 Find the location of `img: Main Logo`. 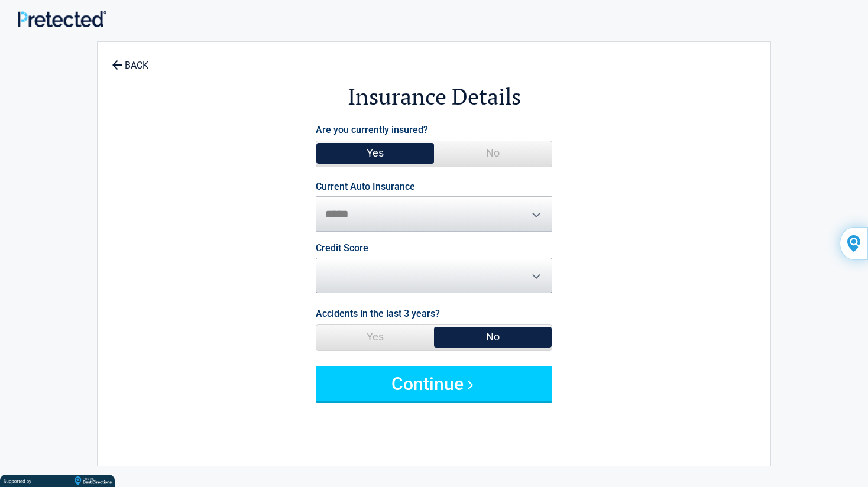

img: Main Logo is located at coordinates (62, 18).